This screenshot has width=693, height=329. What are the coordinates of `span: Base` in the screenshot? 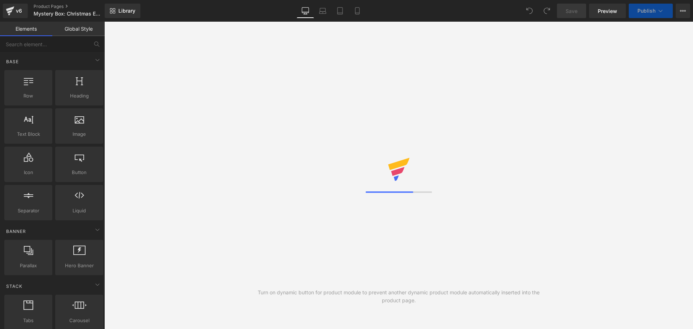 It's located at (12, 61).